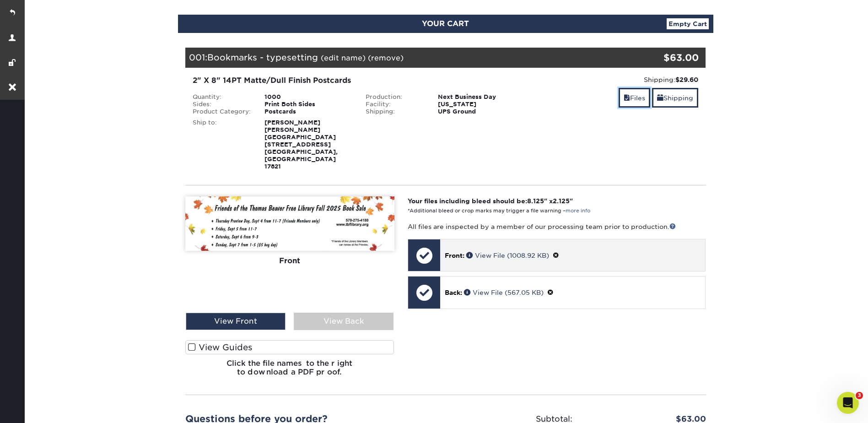 The height and width of the screenshot is (423, 868). Describe the element at coordinates (455, 256) in the screenshot. I see `span: Front:` at that location.